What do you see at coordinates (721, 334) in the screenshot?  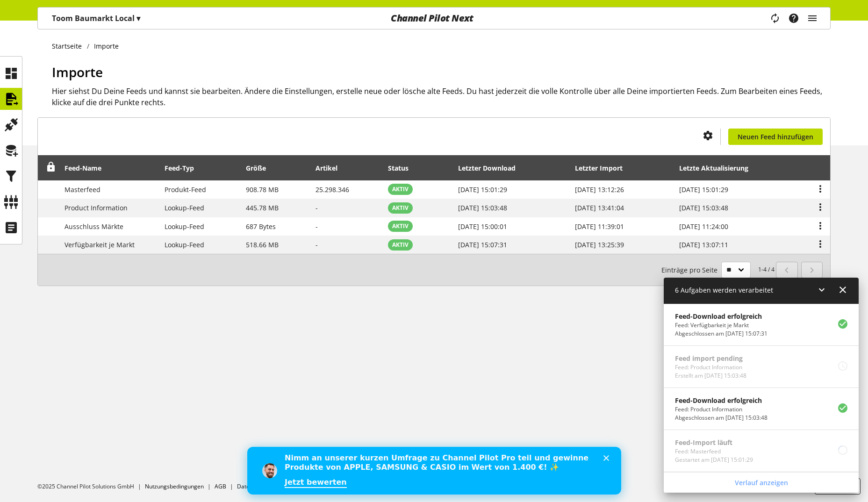 I see `p: Abgeschlossen am Oct 07, 2025, 15:07:31` at bounding box center [721, 334].